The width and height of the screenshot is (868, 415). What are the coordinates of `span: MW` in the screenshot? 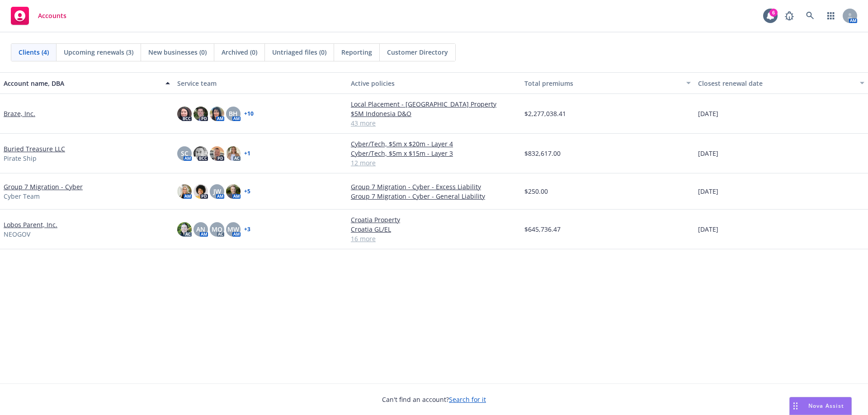 It's located at (233, 229).